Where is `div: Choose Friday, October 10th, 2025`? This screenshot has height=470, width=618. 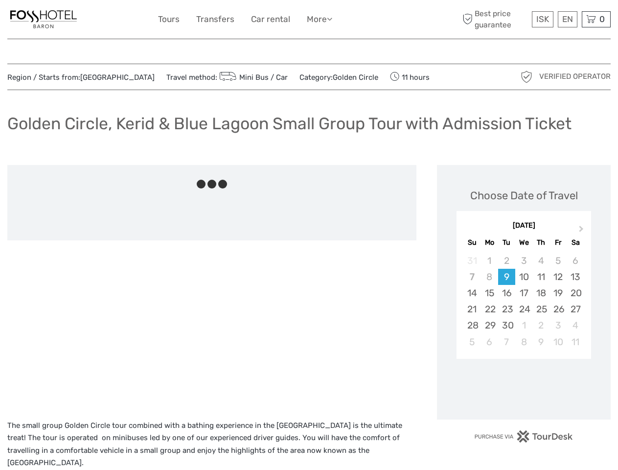
div: Choose Friday, October 10th, 2025 is located at coordinates (558, 342).